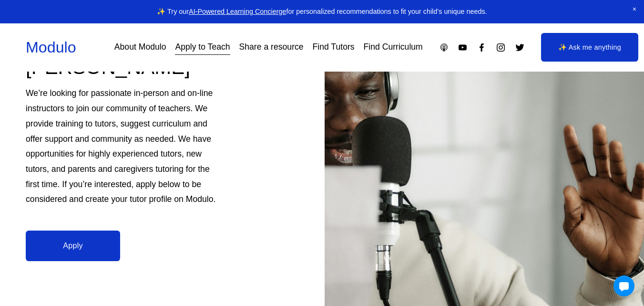 The image size is (644, 306). I want to click on a: Find Tutors, so click(334, 47).